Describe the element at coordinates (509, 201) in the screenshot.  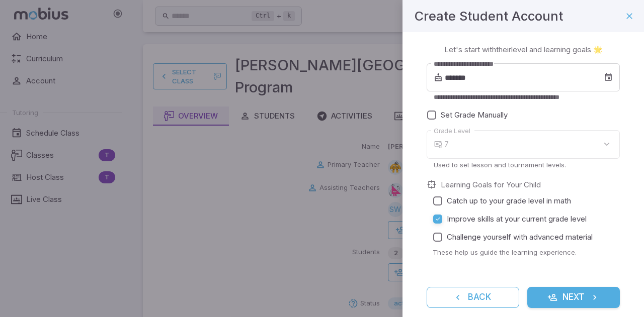
I see `span: Catch up to your grade level in math` at that location.